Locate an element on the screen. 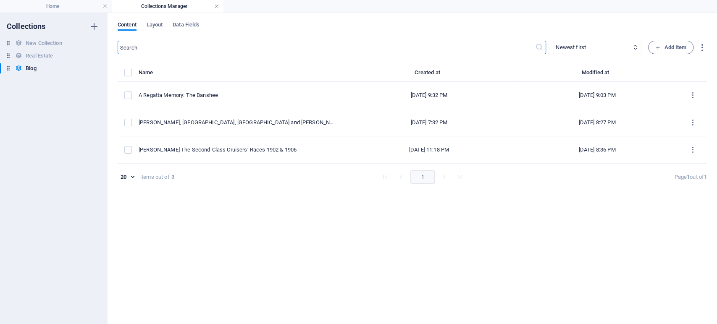 The image size is (717, 324). h6: Blog is located at coordinates (31, 69).